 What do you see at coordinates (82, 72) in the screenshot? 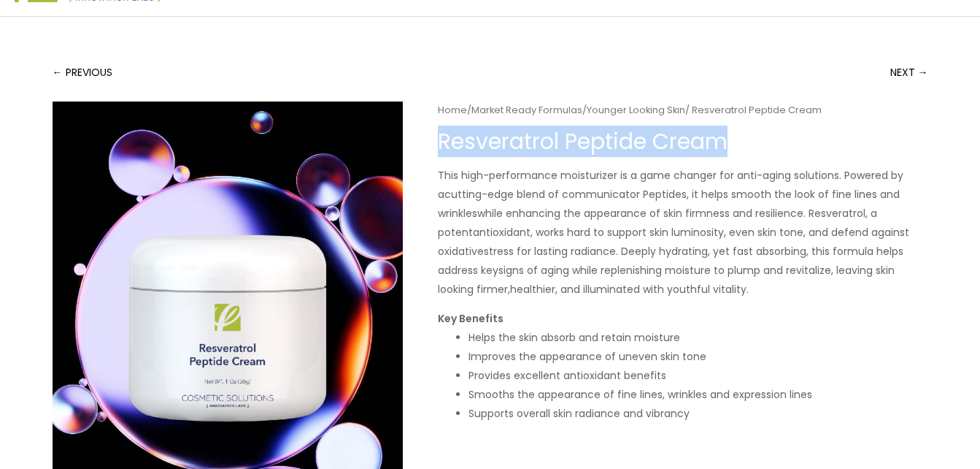
I see `a: ← PREVIOUS` at bounding box center [82, 72].